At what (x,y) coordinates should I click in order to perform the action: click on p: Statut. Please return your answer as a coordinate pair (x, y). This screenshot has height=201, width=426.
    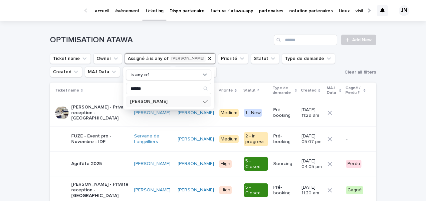
    Looking at the image, I should click on (249, 90).